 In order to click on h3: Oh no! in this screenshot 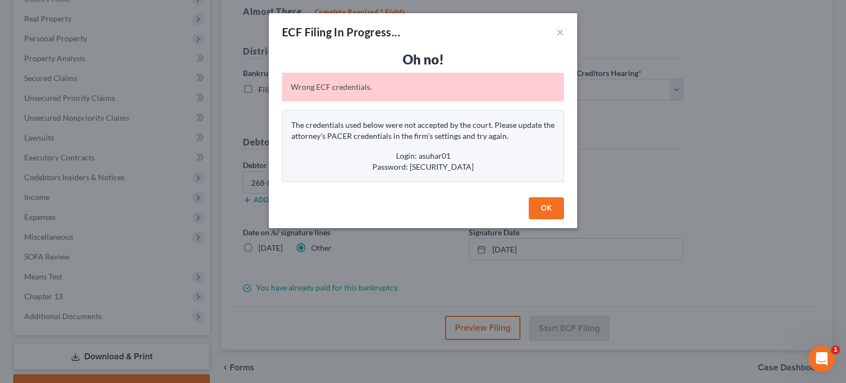, I will do `click(423, 59)`.